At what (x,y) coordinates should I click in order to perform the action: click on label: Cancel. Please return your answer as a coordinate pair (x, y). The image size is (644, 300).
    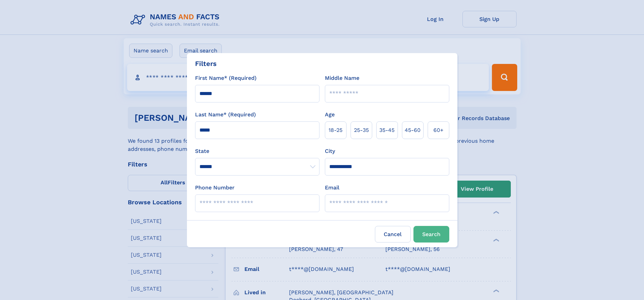
    Looking at the image, I should click on (393, 234).